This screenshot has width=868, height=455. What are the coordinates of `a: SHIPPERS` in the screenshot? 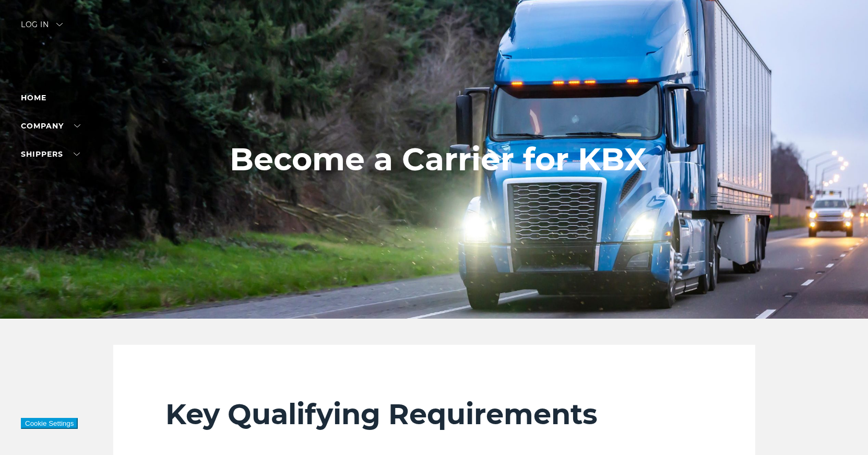 It's located at (50, 154).